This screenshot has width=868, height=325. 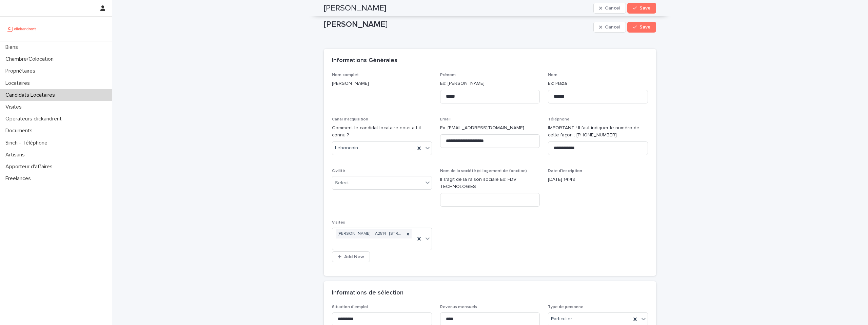 I want to click on span: Add New, so click(x=354, y=257).